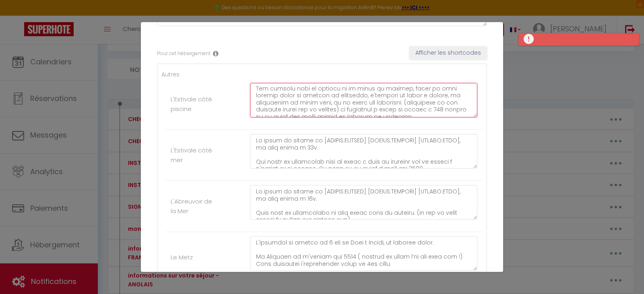  What do you see at coordinates (192, 155) in the screenshot?
I see `label: L'Estivale côté mer` at bounding box center [192, 155].